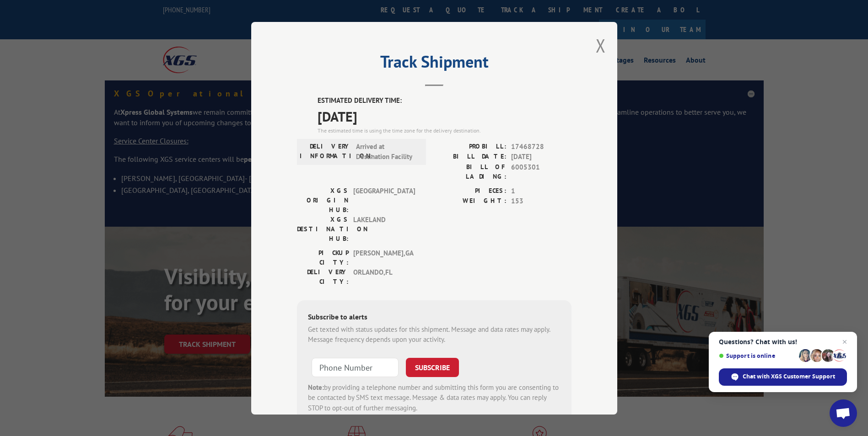 This screenshot has width=868, height=436. What do you see at coordinates (541, 146) in the screenshot?
I see `span: 17468728` at bounding box center [541, 146].